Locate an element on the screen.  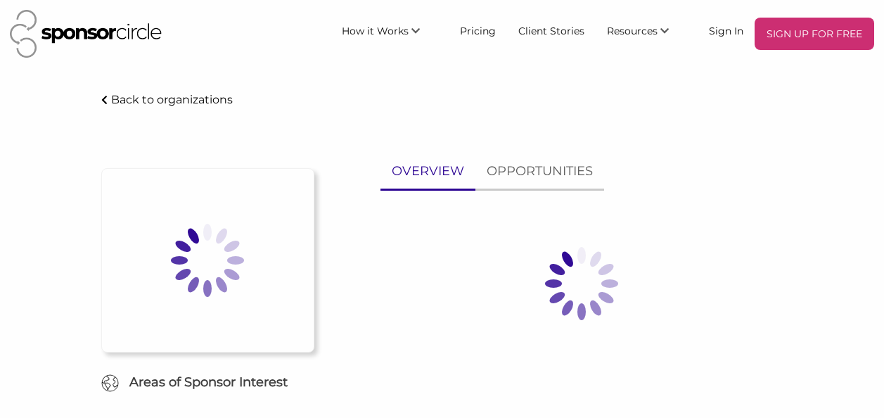
span: Resources is located at coordinates (632, 31).